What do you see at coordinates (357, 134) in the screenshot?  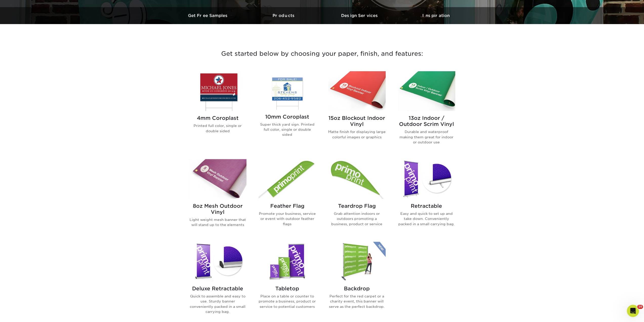 I see `p: Matte finish for displaying large colorful images or graphics` at bounding box center [357, 134].